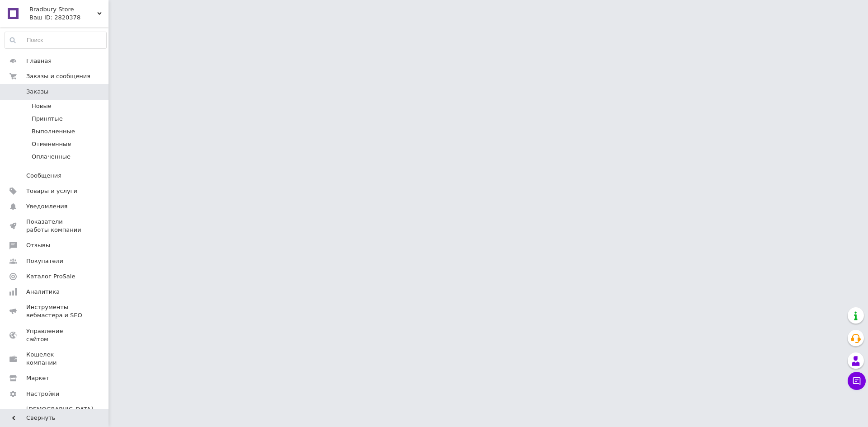  Describe the element at coordinates (39, 61) in the screenshot. I see `span: Главная` at that location.